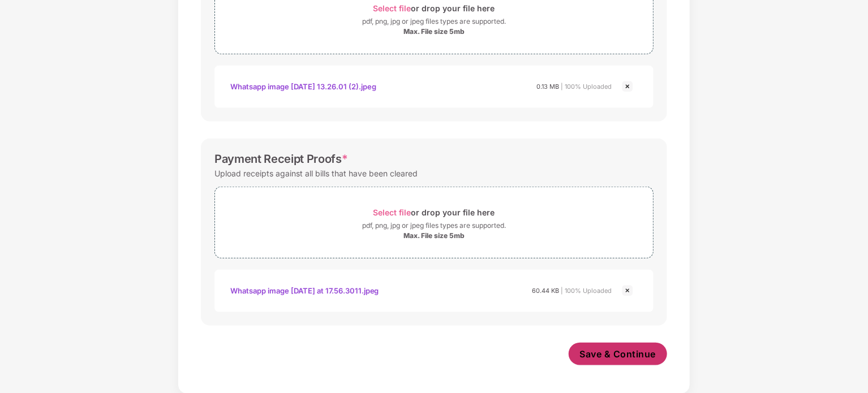 The height and width of the screenshot is (393, 868). Describe the element at coordinates (618, 354) in the screenshot. I see `span: Save & Continue` at that location.